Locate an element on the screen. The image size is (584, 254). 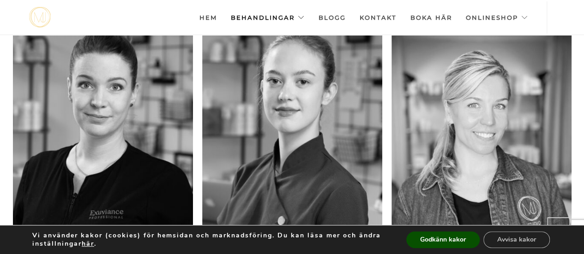
a: mjstudio mjstudio mjstudio is located at coordinates (40, 17).